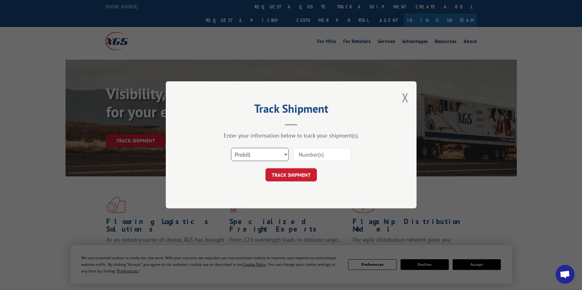  What do you see at coordinates (405, 97) in the screenshot?
I see `button: Close modal` at bounding box center [405, 97].